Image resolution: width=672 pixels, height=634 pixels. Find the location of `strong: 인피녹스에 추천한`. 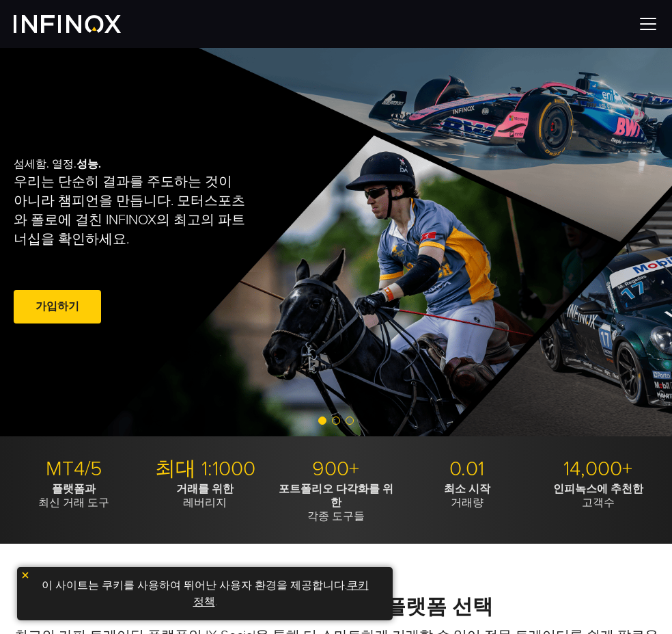

strong: 인피녹스에 추천한 is located at coordinates (598, 489).